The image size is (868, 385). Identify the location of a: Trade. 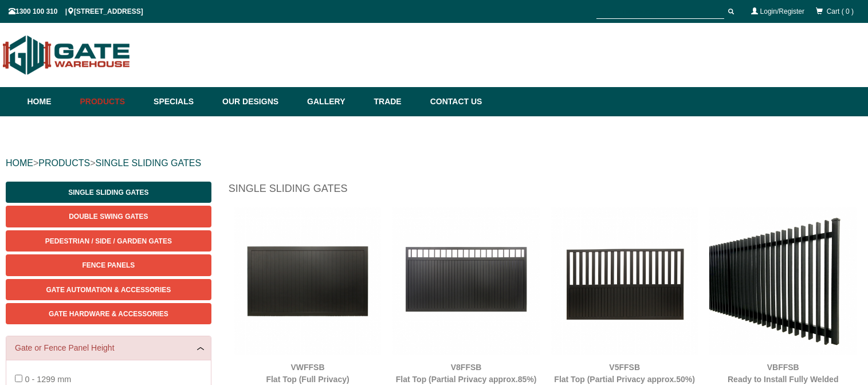
(395, 101).